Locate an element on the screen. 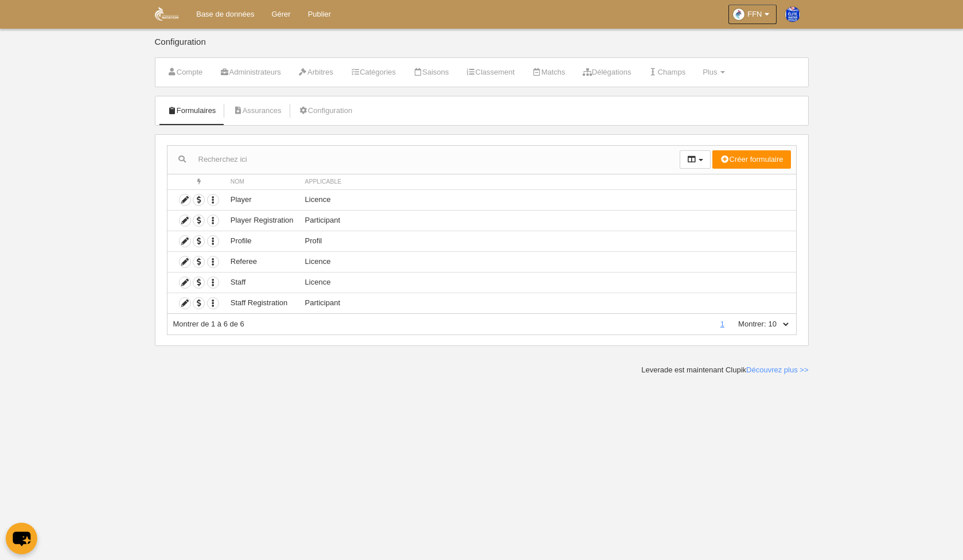 Image resolution: width=963 pixels, height=560 pixels. a: Configuration is located at coordinates (326, 110).